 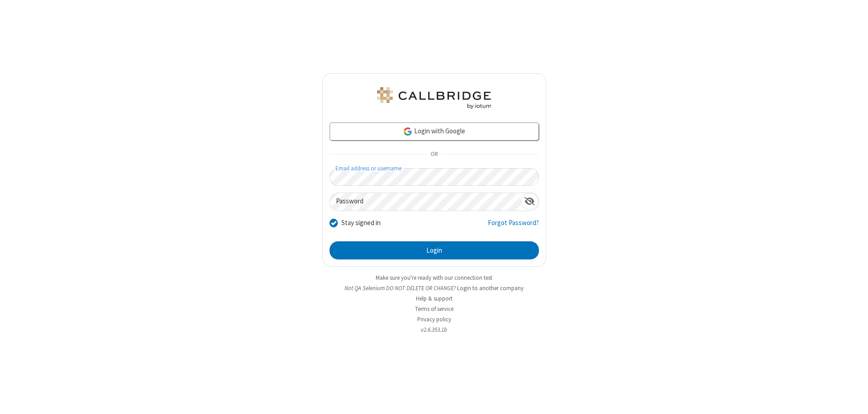 I want to click on a: Help & support, so click(x=434, y=298).